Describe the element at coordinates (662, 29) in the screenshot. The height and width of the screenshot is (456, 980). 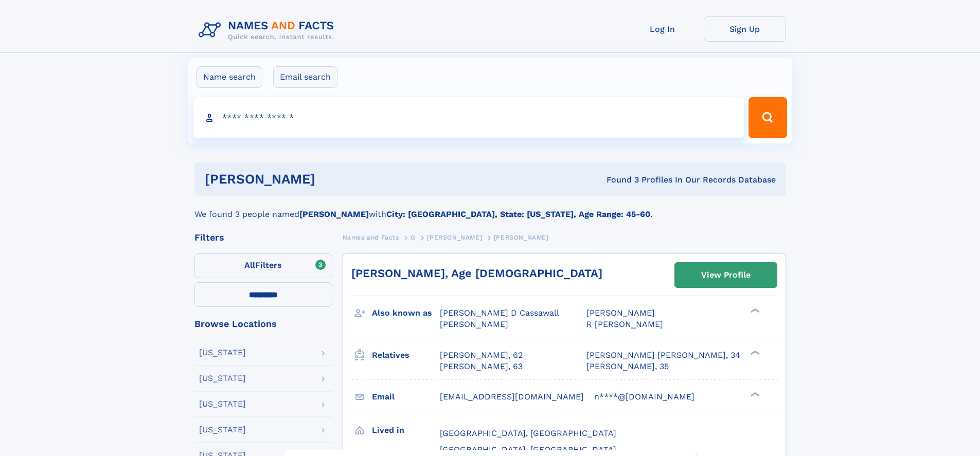
I see `a: Log In` at that location.